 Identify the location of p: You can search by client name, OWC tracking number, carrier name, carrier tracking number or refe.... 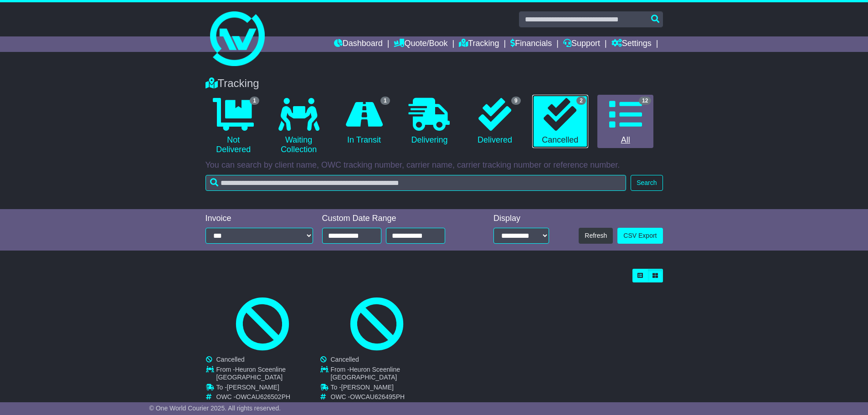
(434, 165).